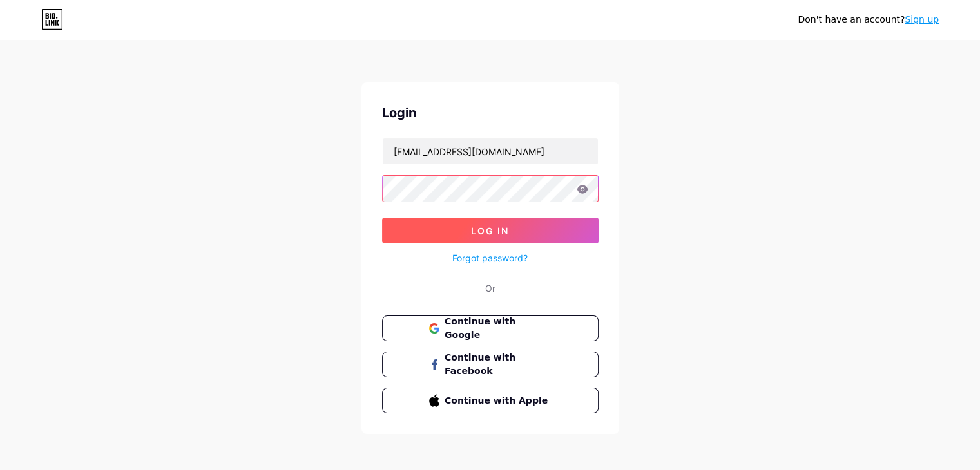  What do you see at coordinates (490, 364) in the screenshot?
I see `button: Continue with Facebook` at bounding box center [490, 364].